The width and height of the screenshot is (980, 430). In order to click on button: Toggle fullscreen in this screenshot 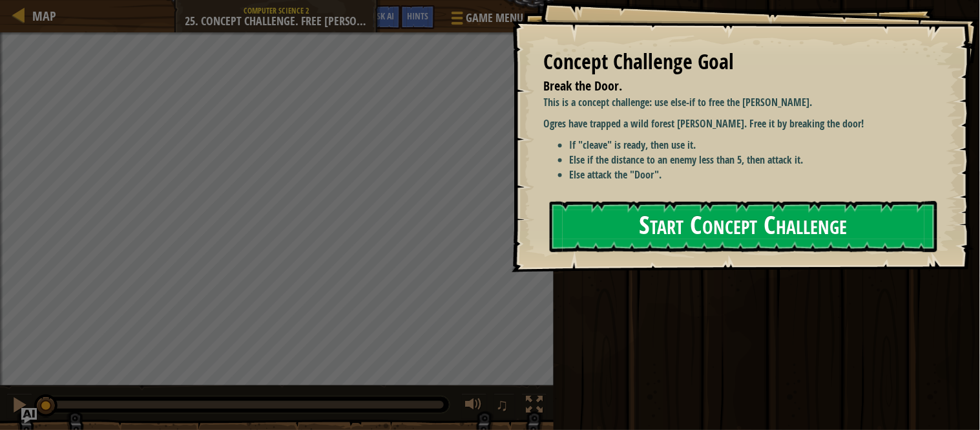, I will do `click(535, 406)`.